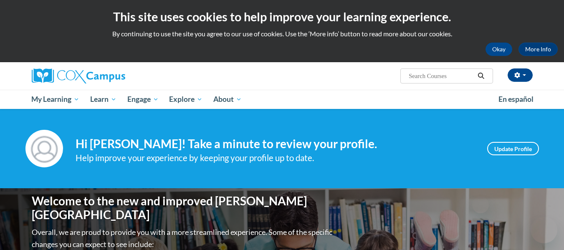 This screenshot has width=564, height=250. Describe the element at coordinates (441, 76) in the screenshot. I see `input: Search Courses` at that location.